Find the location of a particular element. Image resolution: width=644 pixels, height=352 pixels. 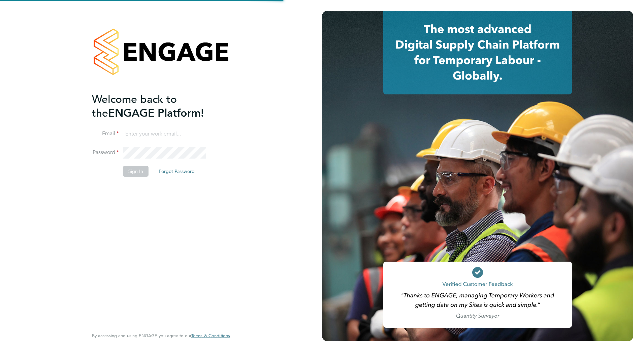

input: Enter your work email... is located at coordinates (164, 134).